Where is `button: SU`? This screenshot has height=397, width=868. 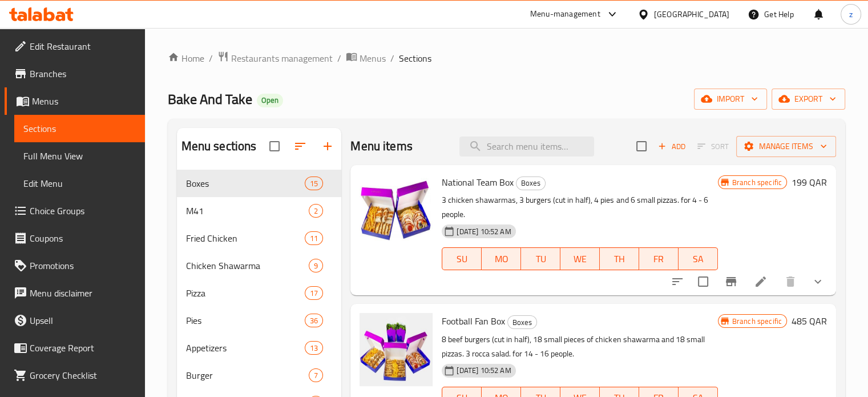 button: SU is located at coordinates (462, 259).